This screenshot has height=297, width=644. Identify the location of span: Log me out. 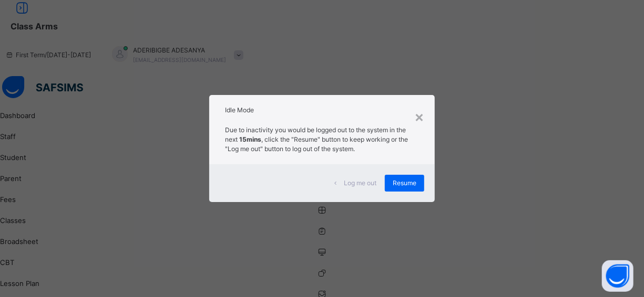
(360, 183).